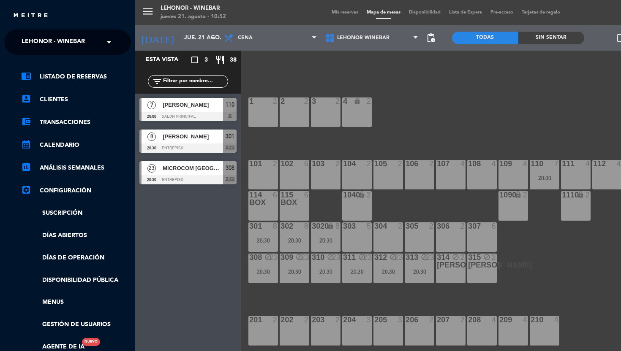 The image size is (621, 351). What do you see at coordinates (168, 60) in the screenshot?
I see `div: Esta vista` at bounding box center [168, 60].